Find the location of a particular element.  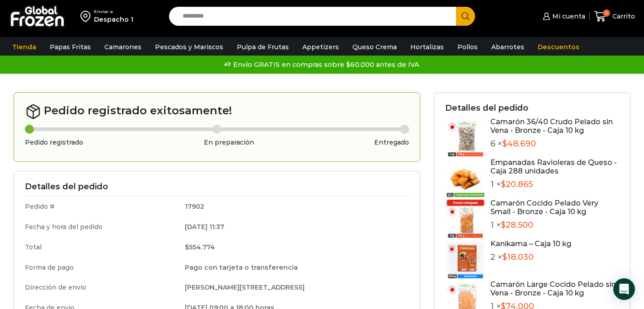

a: Abarrotes is located at coordinates (508, 47).